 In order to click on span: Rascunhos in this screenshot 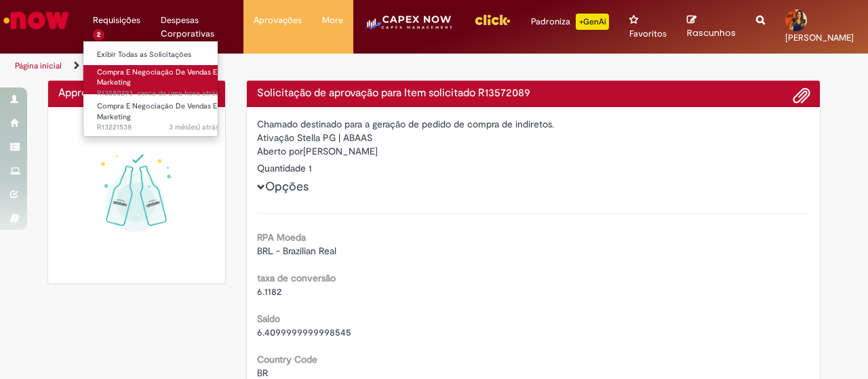, I will do `click(712, 33)`.